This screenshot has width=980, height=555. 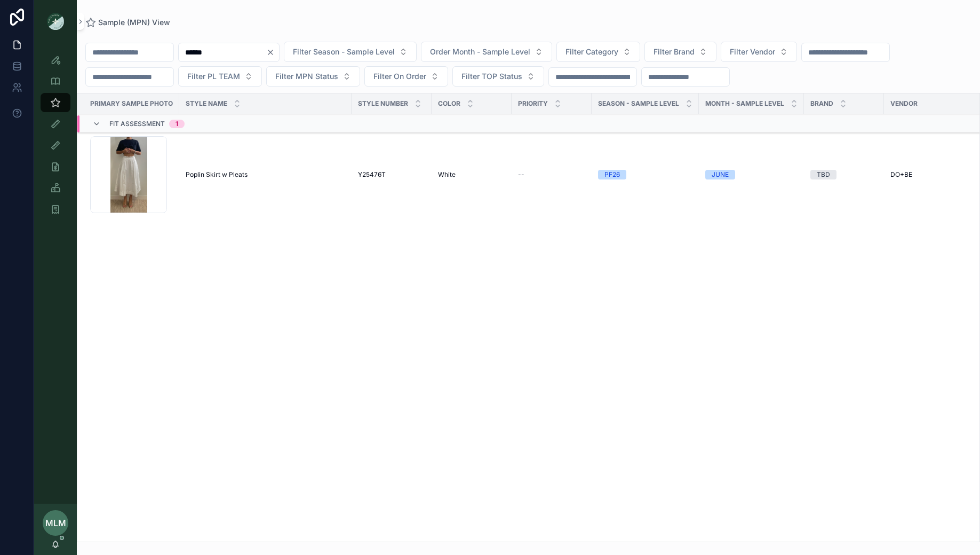 I want to click on a: JUNE, so click(x=751, y=175).